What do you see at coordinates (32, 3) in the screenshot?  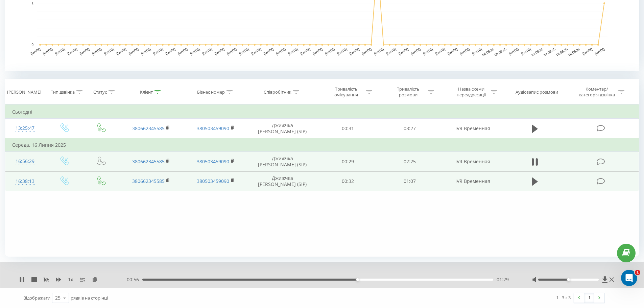 I see `text: 1` at bounding box center [32, 3].